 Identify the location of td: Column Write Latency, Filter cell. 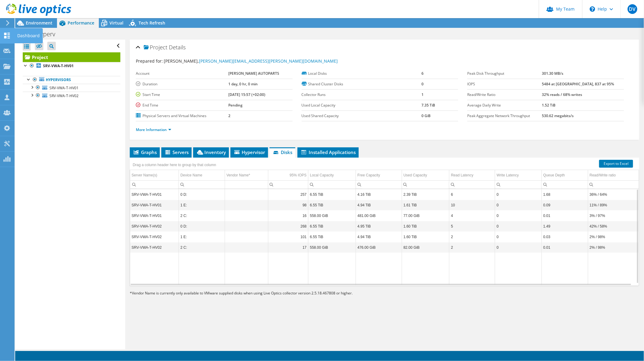
(518, 185).